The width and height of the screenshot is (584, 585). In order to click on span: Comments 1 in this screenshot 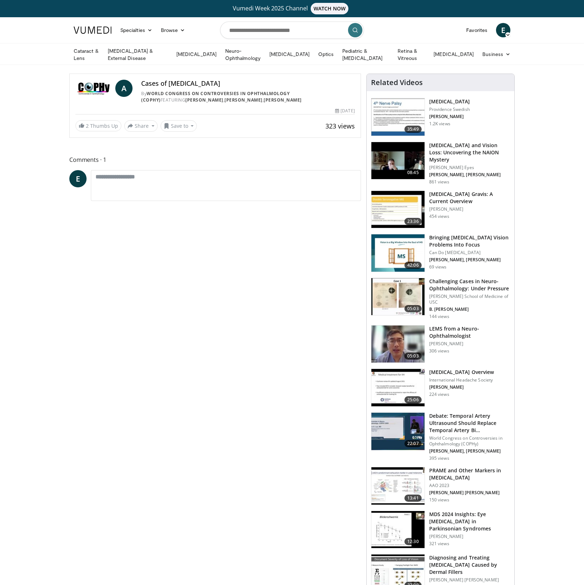, I will do `click(215, 160)`.